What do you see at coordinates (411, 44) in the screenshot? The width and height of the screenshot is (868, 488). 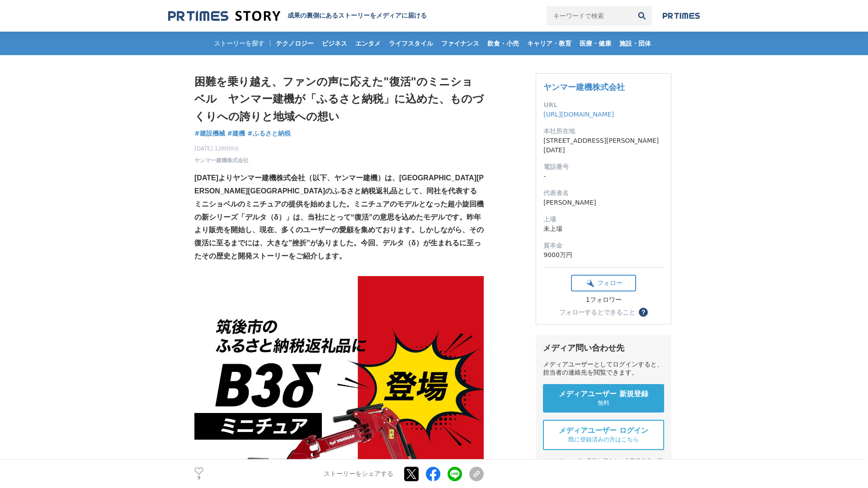 I see `a: ライフスタイル` at bounding box center [411, 44].